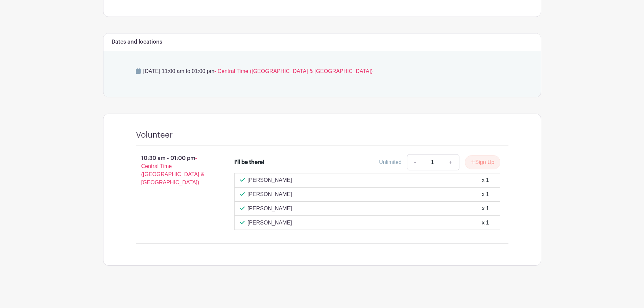  What do you see at coordinates (137, 42) in the screenshot?
I see `h6: Dates and locations` at bounding box center [137, 42].